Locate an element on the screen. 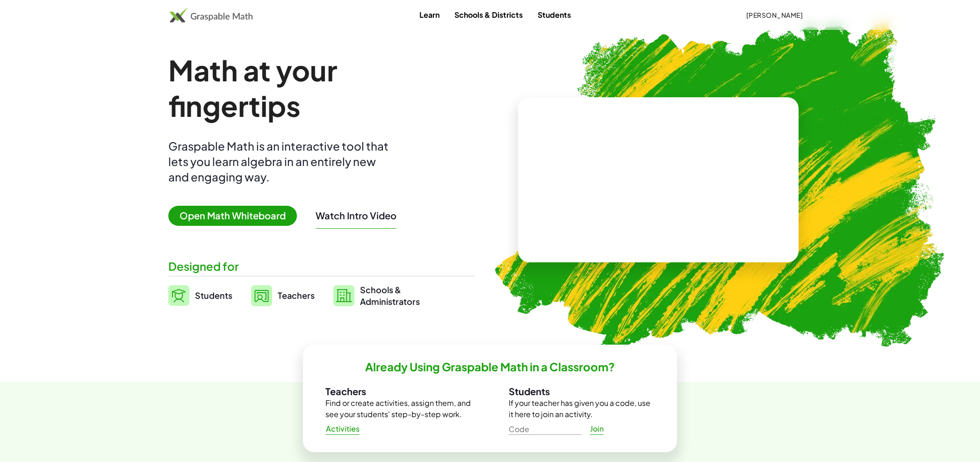  p: Find or create activities, assign them, and see your students' step-by-step work. is located at coordinates (398, 409).